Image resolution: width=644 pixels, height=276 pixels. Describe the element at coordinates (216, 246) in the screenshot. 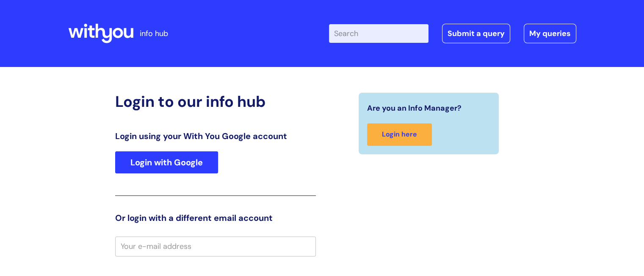

I see `input: Your e-mail address` at that location.